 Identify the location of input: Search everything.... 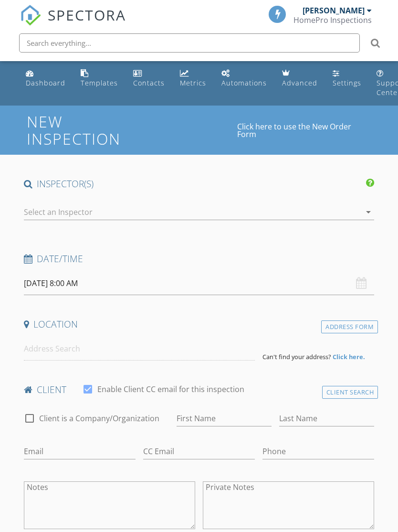
(190, 43).